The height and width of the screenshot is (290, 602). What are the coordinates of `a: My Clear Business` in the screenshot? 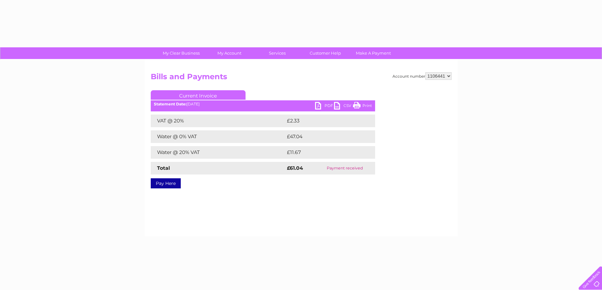 It's located at (181, 53).